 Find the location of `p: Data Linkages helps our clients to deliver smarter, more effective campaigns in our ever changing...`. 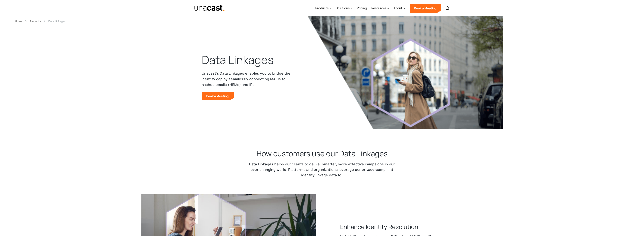

p: Data Linkages helps our clients to deliver smarter, more effective campaigns in our ever changing... is located at coordinates (322, 169).